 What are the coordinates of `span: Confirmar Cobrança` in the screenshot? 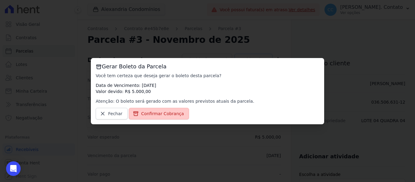 It's located at (162, 114).